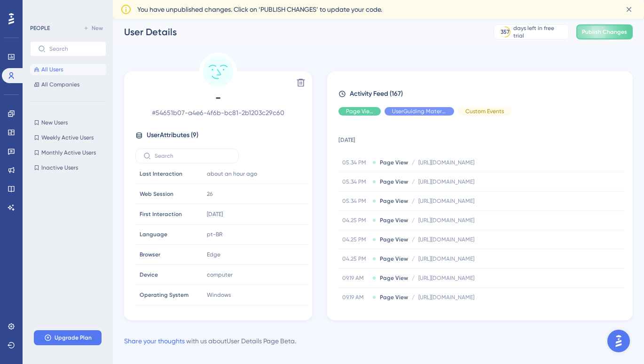  I want to click on div: 357, so click(505, 32).